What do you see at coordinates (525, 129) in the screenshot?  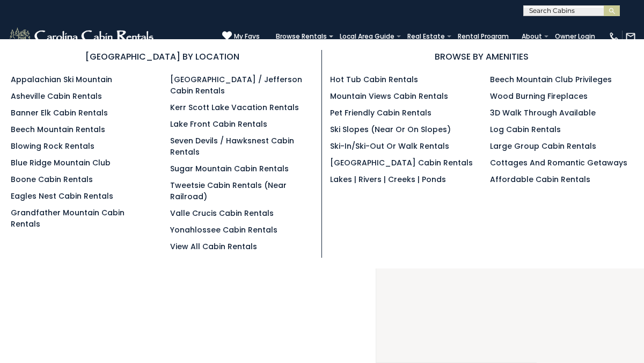 I see `a: Log Cabin Rentals` at bounding box center [525, 129].